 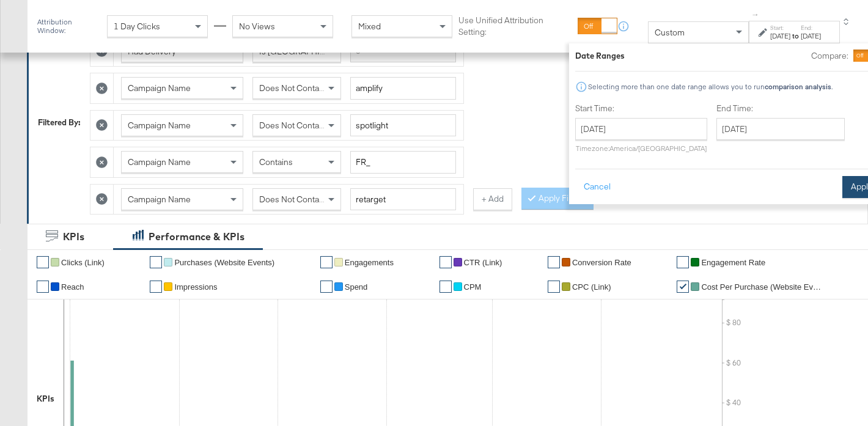 I want to click on div: Date Ranges, so click(x=599, y=56).